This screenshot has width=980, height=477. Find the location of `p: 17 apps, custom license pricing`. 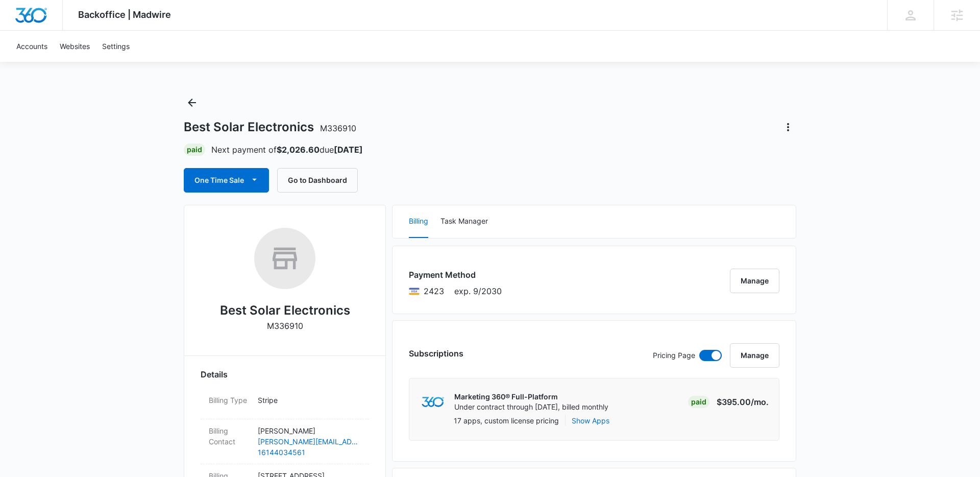

p: 17 apps, custom license pricing is located at coordinates (507, 421).